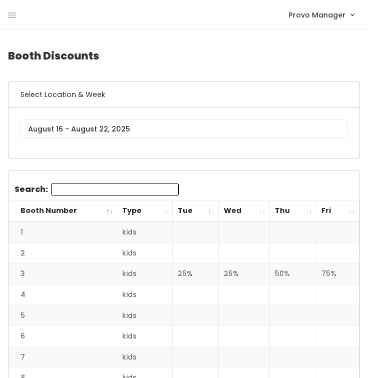 The image size is (368, 378). Describe the element at coordinates (115, 190) in the screenshot. I see `input: Search:` at that location.